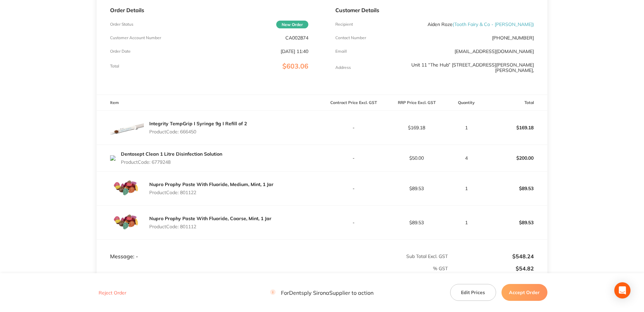  What do you see at coordinates (344, 24) in the screenshot?
I see `p: Recipient` at bounding box center [344, 24].